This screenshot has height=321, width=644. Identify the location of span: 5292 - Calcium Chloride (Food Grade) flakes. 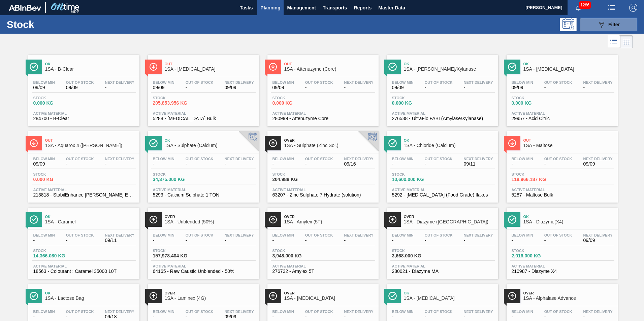
(443, 195).